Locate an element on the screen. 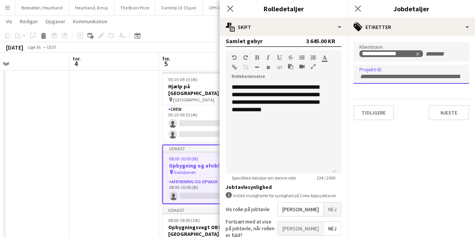 This screenshot has height=237, width=475. button: Vandret linje is located at coordinates (257, 67).